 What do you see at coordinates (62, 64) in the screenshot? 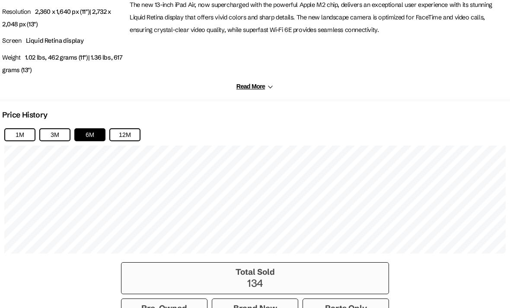
I see `span: 1.02 lbs, 462 grams (11")| 1.36 lbs, 617 grams (13")` at bounding box center [62, 64].